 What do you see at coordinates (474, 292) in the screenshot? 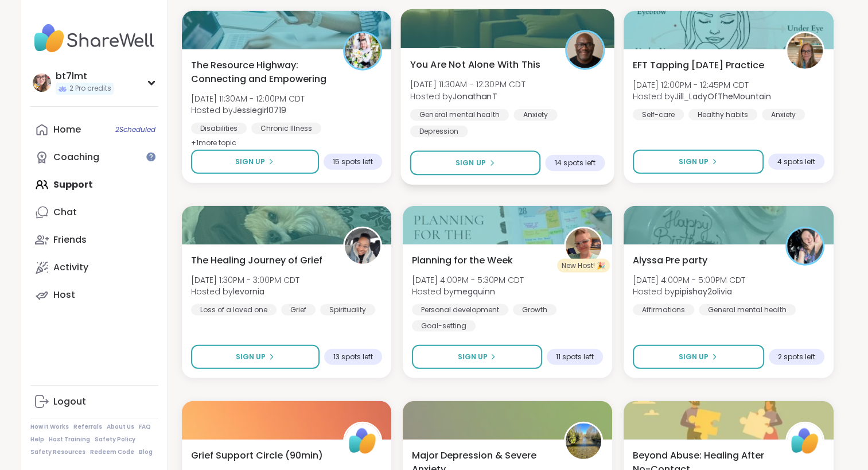
I see `b: megquinn` at bounding box center [474, 292].